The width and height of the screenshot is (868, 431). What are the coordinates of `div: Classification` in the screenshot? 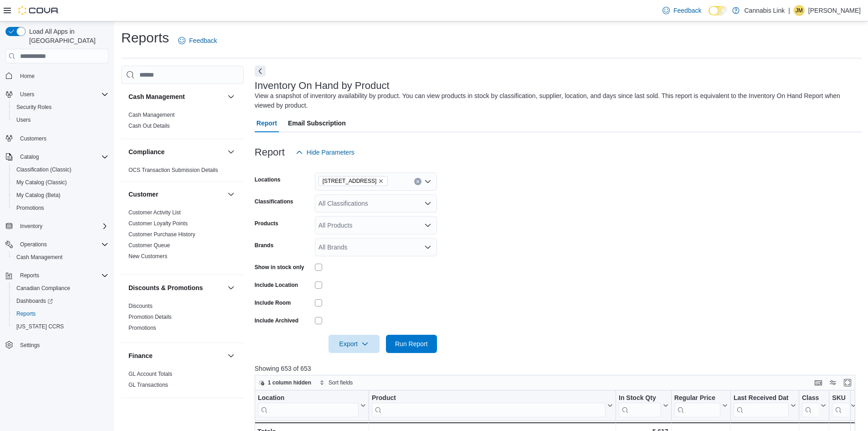 It's located at (810, 398).